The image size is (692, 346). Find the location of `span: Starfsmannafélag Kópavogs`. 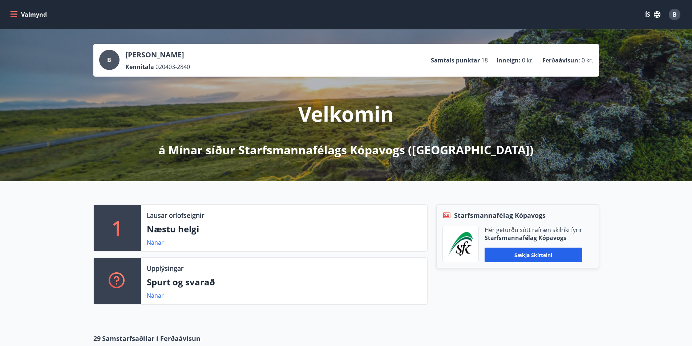

span: Starfsmannafélag Kópavogs is located at coordinates (500, 216).